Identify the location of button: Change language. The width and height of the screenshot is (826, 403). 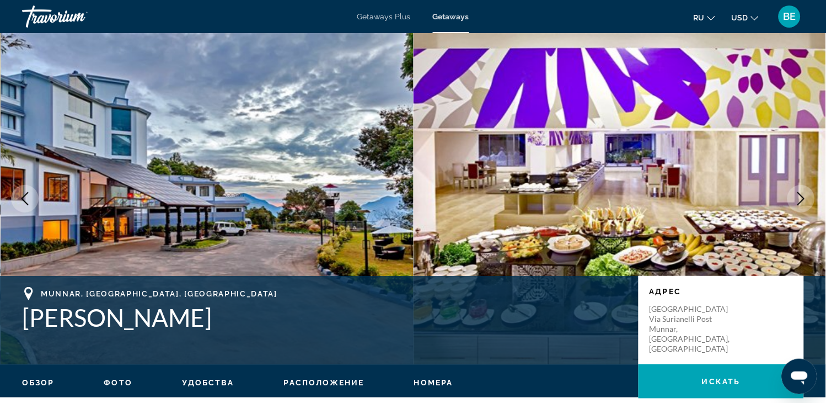
(705, 17).